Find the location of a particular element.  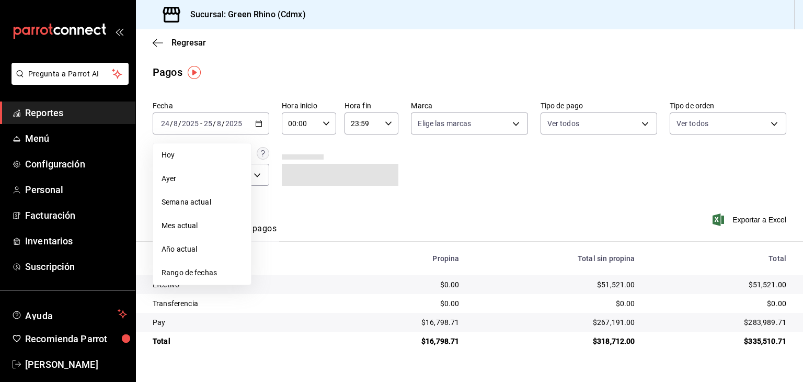

span: Inventarios is located at coordinates (76, 241).